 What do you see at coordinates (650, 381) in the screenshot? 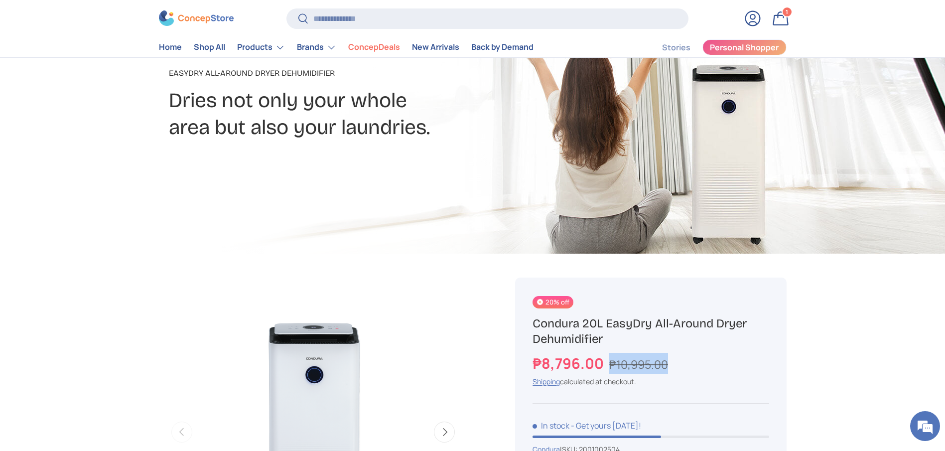
I see `div: calculated at checkout.` at bounding box center [650, 381].